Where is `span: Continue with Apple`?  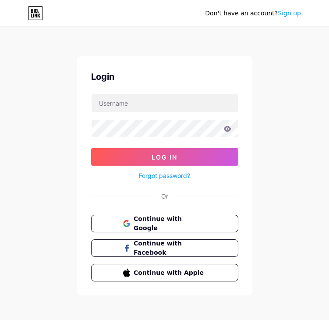
span: Continue with Apple is located at coordinates (170, 273).